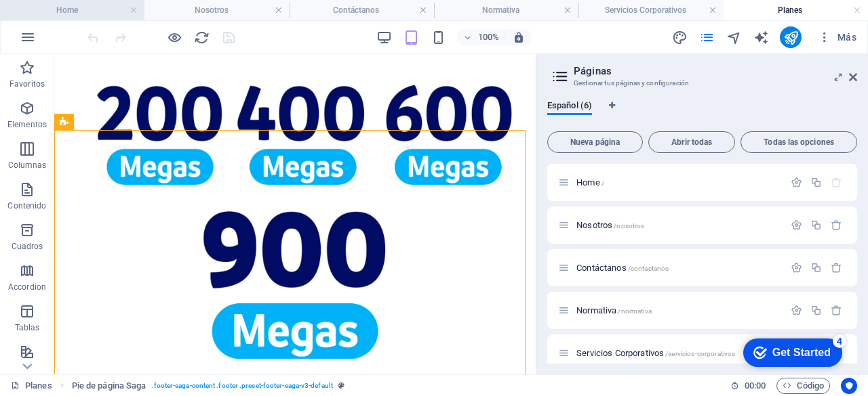 The width and height of the screenshot is (868, 396). I want to click on div: Get Started, so click(66, 21).